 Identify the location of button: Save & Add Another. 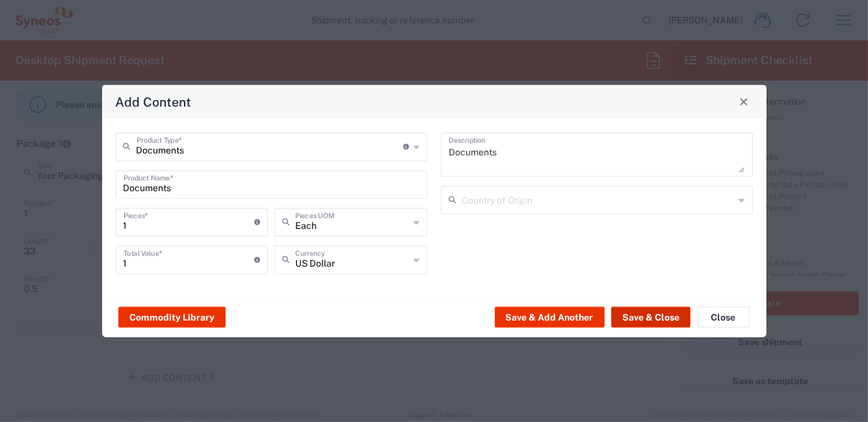
(550, 318).